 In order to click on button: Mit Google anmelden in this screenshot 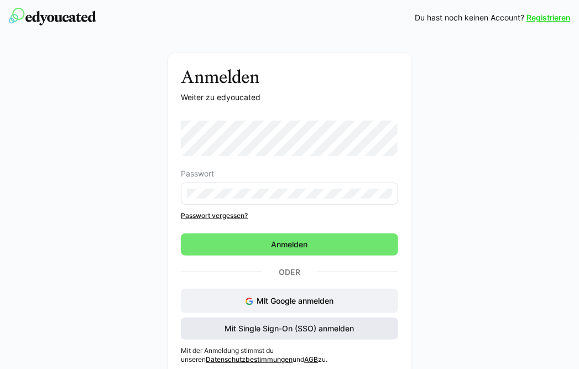, I will do `click(289, 301)`.